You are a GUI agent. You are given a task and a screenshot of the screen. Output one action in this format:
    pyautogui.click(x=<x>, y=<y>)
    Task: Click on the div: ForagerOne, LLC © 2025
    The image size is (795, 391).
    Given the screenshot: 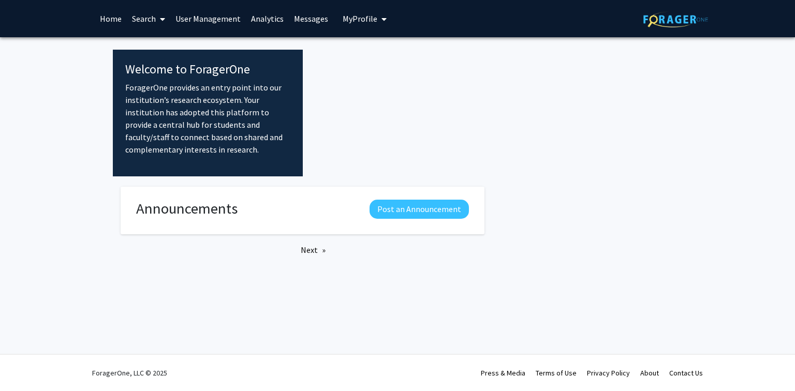 What is the action you would take?
    pyautogui.click(x=129, y=373)
    